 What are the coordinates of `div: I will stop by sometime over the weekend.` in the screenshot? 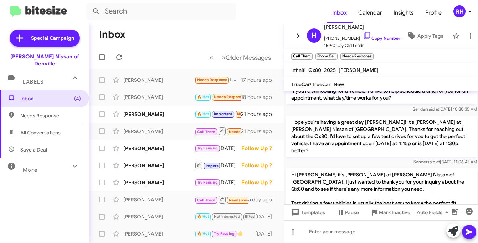 It's located at (218, 80).